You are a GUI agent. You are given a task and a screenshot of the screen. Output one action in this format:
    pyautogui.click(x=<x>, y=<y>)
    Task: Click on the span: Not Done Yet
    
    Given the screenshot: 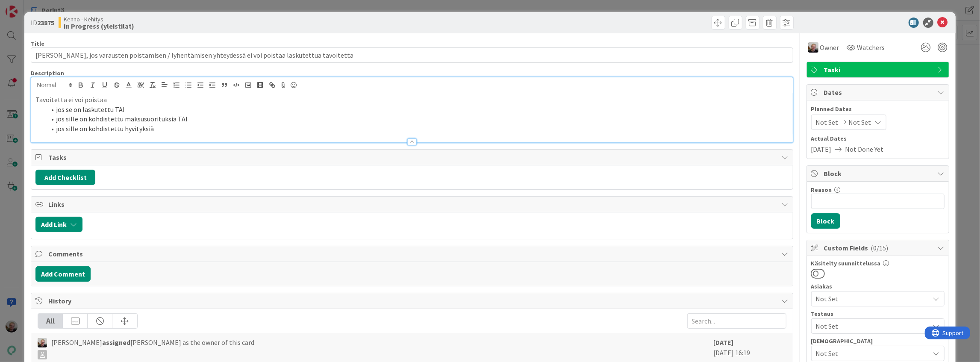 What is the action you would take?
    pyautogui.click(x=865, y=149)
    